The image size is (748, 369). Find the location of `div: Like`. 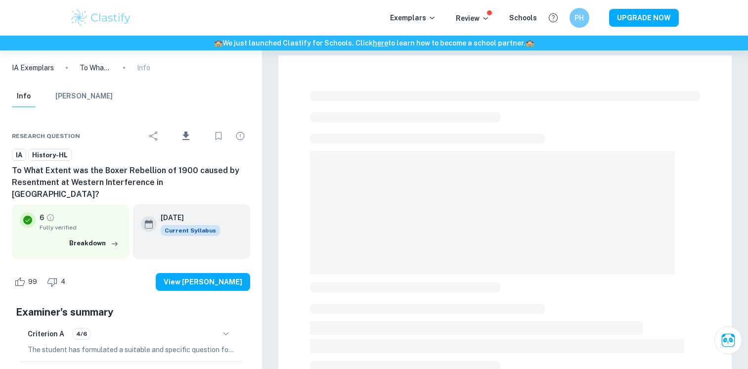

div: Like is located at coordinates (27, 282).